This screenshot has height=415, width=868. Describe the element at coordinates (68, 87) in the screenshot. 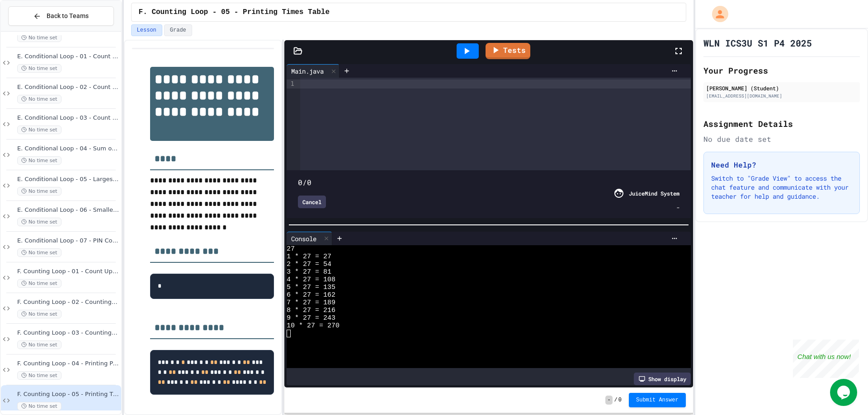

I see `span: E. Conditional Loop - 02 - Count down by 1` at that location.